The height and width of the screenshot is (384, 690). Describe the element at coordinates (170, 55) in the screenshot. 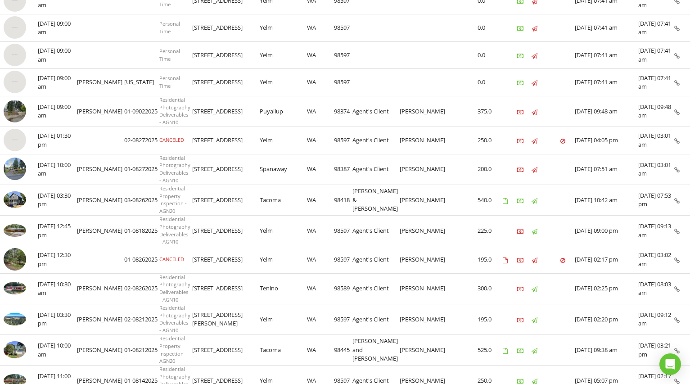

I see `span: Personal Time` at that location.